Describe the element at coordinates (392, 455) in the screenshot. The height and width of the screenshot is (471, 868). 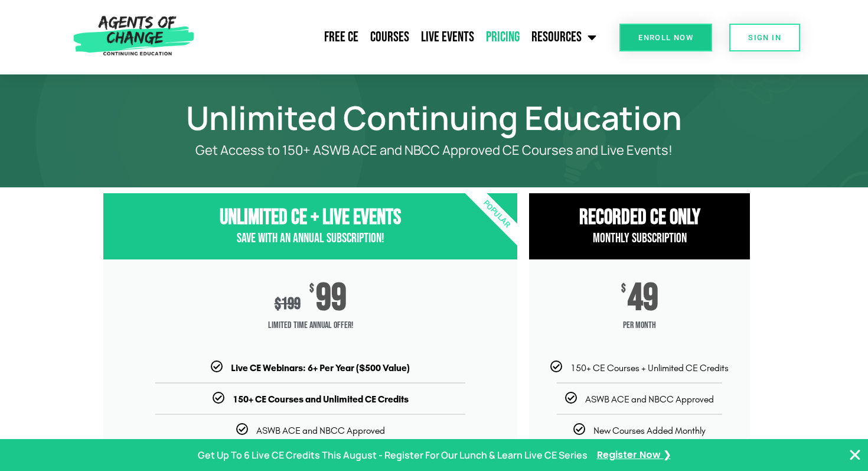
I see `p: Get Up To 6 Live CE Credits This August - Register For Our Lunch & Learn Live CE Series` at that location.